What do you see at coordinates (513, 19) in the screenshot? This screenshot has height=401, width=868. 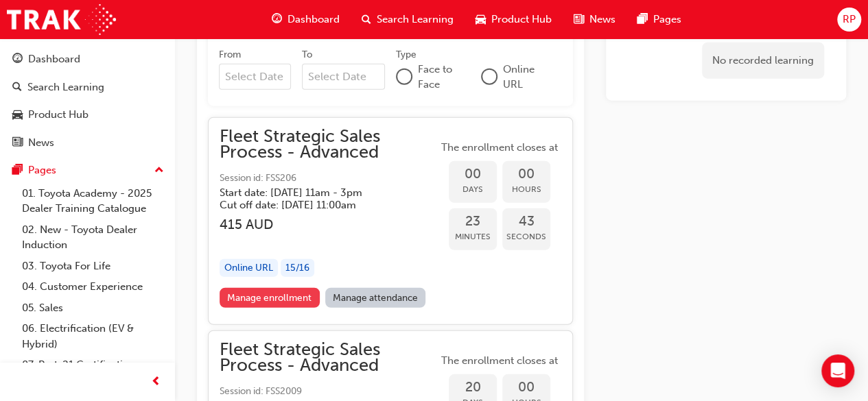 I see `a: car-iconProduct Hub` at bounding box center [513, 19].